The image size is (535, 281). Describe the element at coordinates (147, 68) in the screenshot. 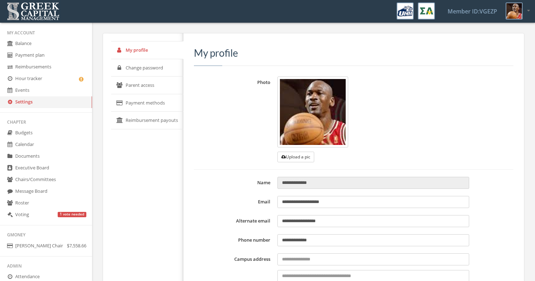

I see `a: Change password` at that location.